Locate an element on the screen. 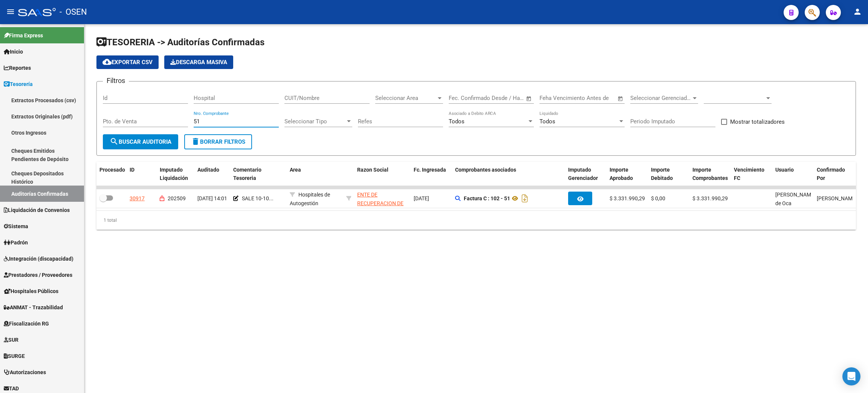 The width and height of the screenshot is (868, 393). div: 30917 is located at coordinates (137, 198).